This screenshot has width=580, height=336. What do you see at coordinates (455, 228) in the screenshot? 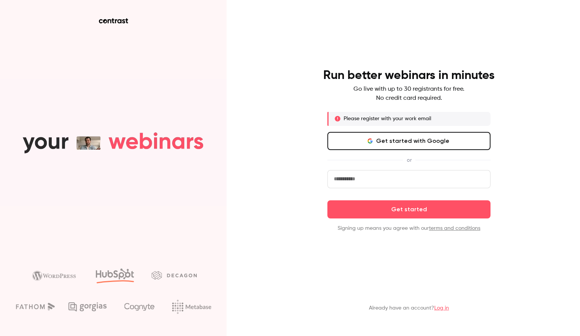
I see `a: terms and conditions` at bounding box center [455, 228].